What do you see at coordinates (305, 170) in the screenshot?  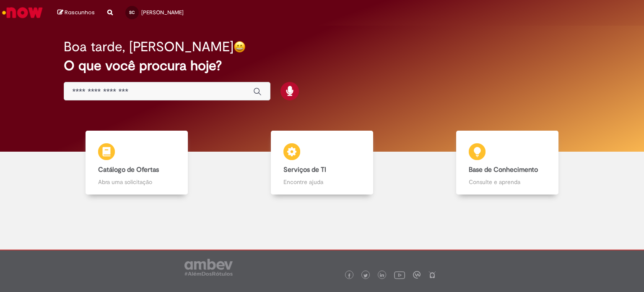 I see `b: Serviços de TI` at bounding box center [305, 170].